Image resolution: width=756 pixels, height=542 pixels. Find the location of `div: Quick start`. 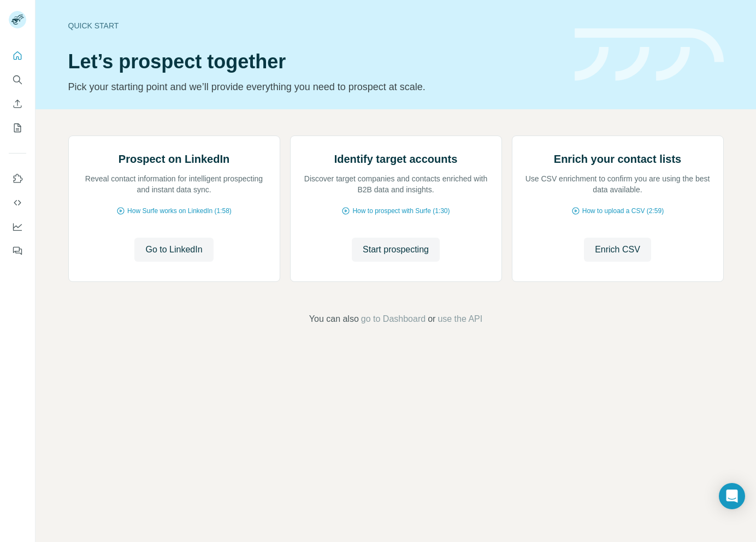

div: Quick start is located at coordinates (314, 26).